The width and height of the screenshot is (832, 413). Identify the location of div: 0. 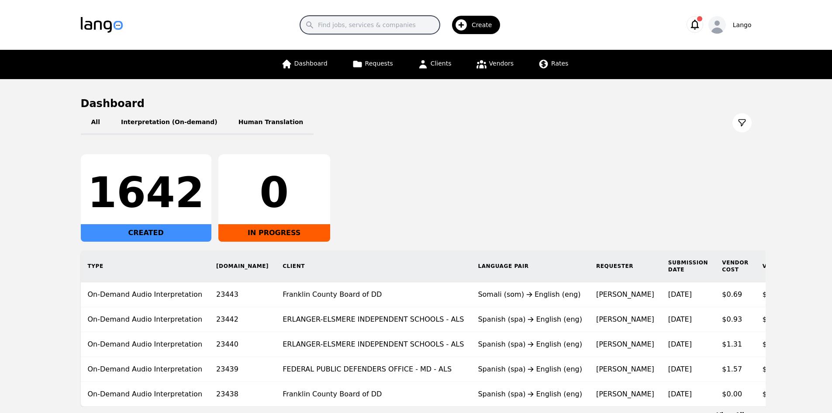
(274, 193).